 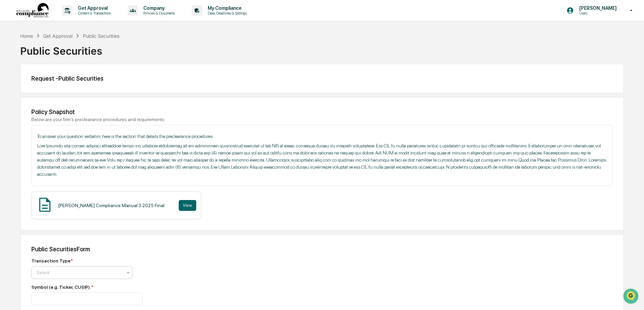 What do you see at coordinates (26, 36) in the screenshot?
I see `div: Home` at bounding box center [26, 36].